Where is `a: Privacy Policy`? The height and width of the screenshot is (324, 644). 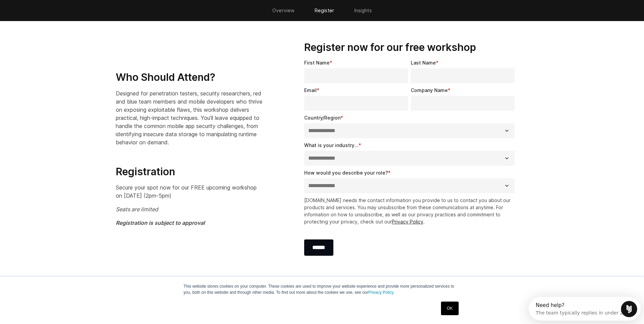
a: Privacy Policy is located at coordinates (407, 221).